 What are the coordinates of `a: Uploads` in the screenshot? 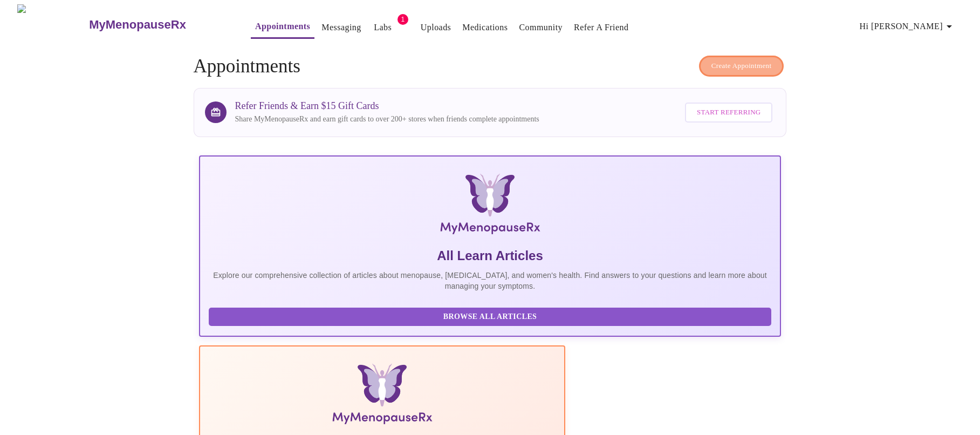 It's located at (436, 27).